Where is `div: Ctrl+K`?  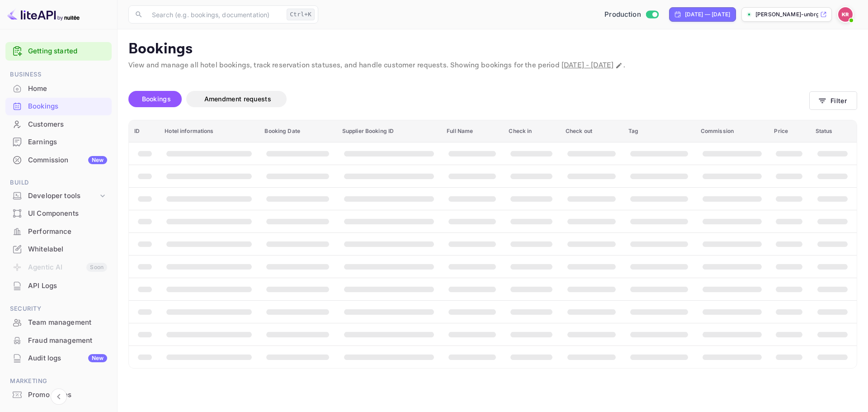
div: Ctrl+K is located at coordinates (301, 15).